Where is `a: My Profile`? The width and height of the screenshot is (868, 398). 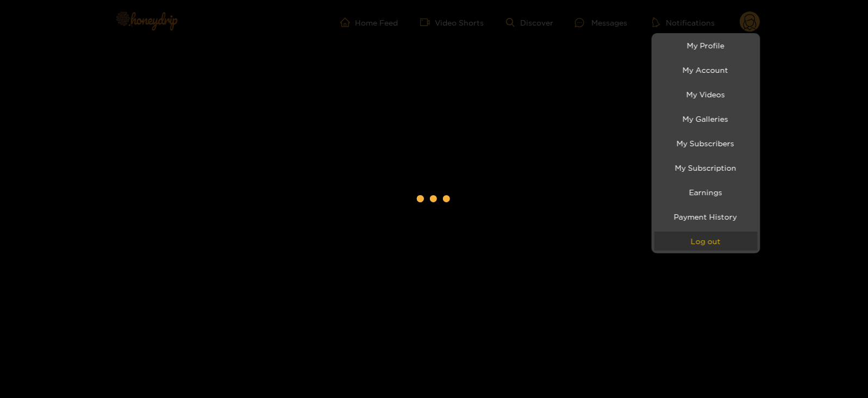
a: My Profile is located at coordinates (706, 45).